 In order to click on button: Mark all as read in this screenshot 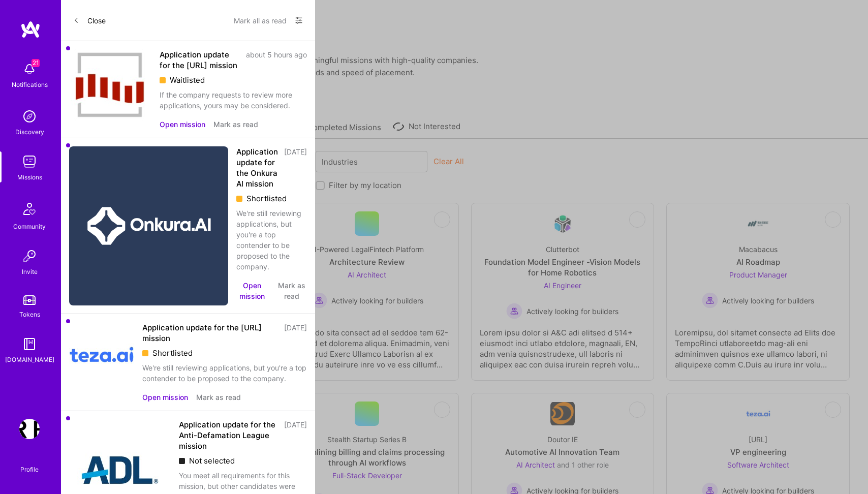, I will do `click(260, 21)`.